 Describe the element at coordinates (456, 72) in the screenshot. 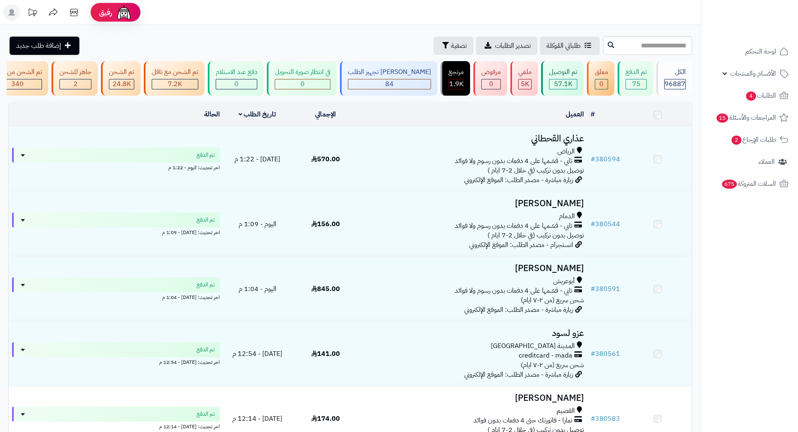

I see `div: مرتجع` at that location.